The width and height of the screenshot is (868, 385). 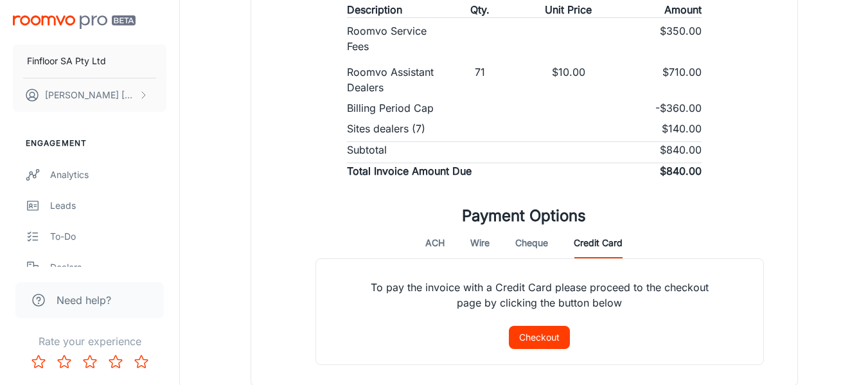 What do you see at coordinates (84, 300) in the screenshot?
I see `span: Need help?` at bounding box center [84, 300].